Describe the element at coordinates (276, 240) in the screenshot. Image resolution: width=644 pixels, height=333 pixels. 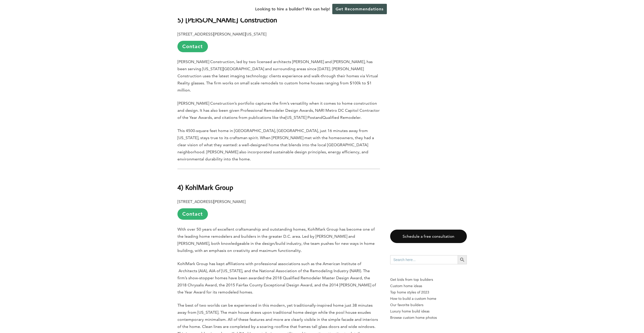
I see `span: With over 50 years of excellent craftsmanship and outstanding homes, KohlMark Group has become on...` at that location.